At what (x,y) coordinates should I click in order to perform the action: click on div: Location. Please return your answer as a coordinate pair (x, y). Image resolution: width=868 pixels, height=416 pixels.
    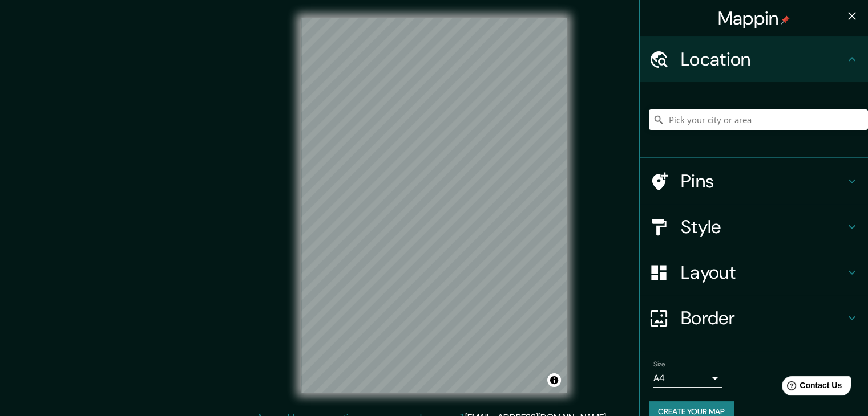
    Looking at the image, I should click on (753, 60).